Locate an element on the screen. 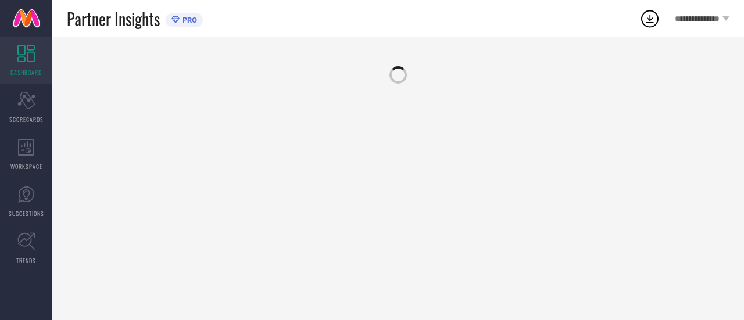  span: SCORECARDS is located at coordinates (26, 119).